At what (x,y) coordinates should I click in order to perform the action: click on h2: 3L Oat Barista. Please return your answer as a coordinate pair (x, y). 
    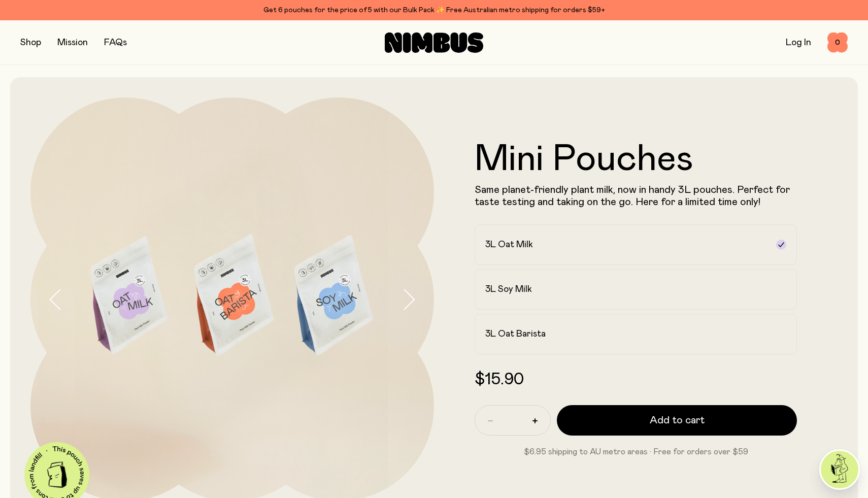
    Looking at the image, I should click on (515, 334).